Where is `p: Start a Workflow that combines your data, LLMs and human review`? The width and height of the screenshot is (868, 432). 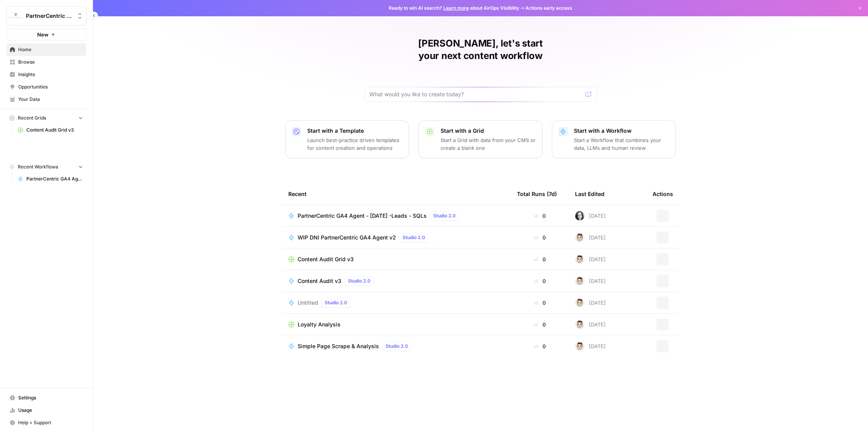
p: Start a Workflow that combines your data, LLMs and human review is located at coordinates (622, 144).